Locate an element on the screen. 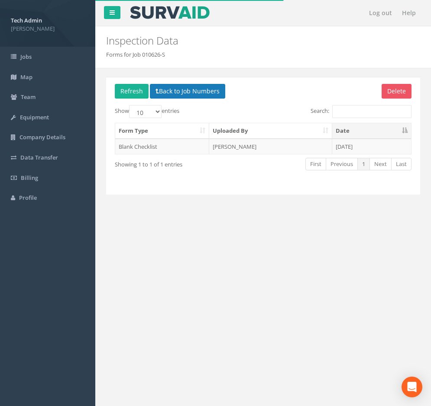 The image size is (431, 406). div: Showing 1 to 1 of 1 entries is located at coordinates (173, 163).